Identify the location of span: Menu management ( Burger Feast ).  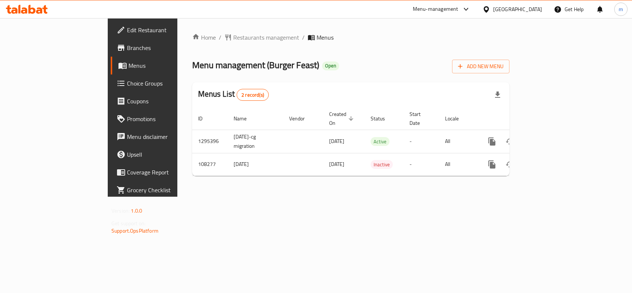
(255, 65).